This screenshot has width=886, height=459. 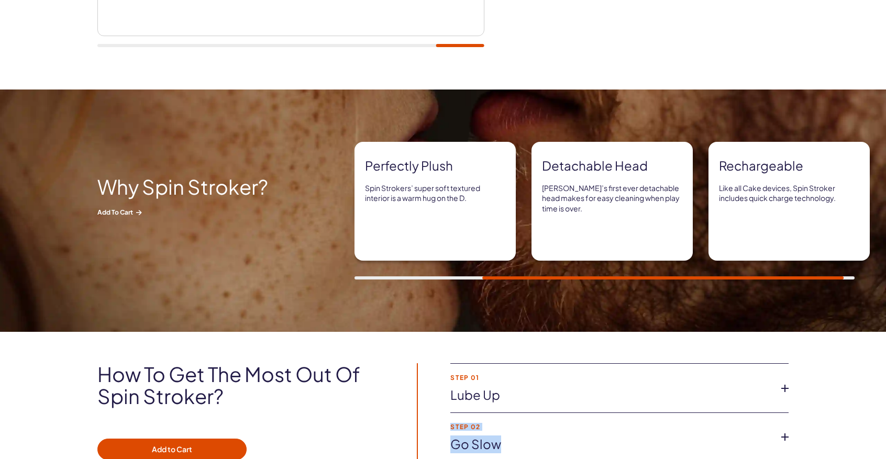 I want to click on span: Add to Cart, so click(x=192, y=212).